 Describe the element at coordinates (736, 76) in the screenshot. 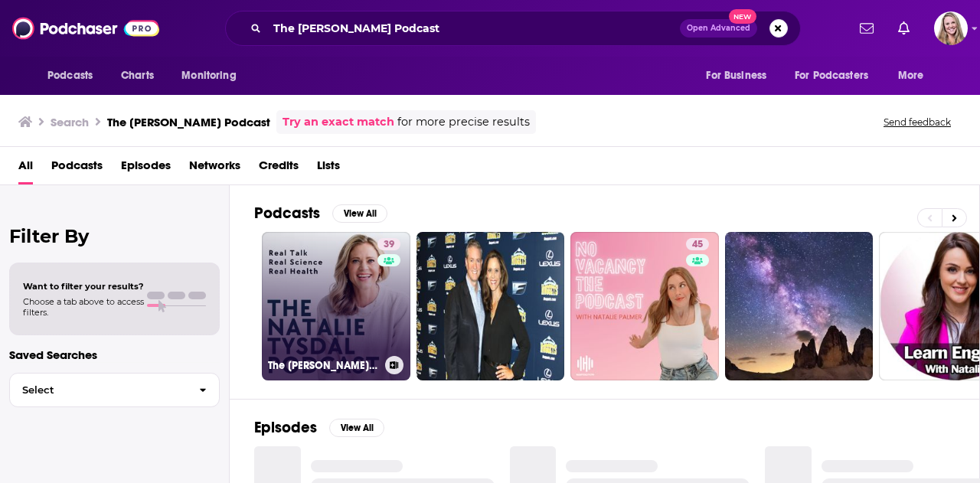

I see `span: For Business` at that location.